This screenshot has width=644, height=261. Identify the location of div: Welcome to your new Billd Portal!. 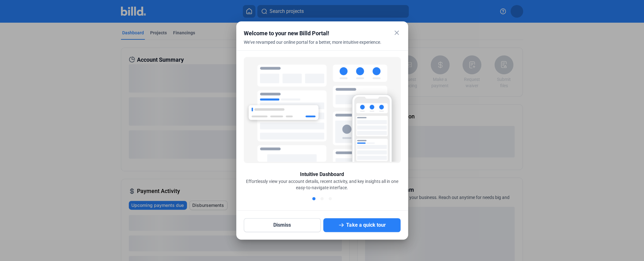
(314, 33).